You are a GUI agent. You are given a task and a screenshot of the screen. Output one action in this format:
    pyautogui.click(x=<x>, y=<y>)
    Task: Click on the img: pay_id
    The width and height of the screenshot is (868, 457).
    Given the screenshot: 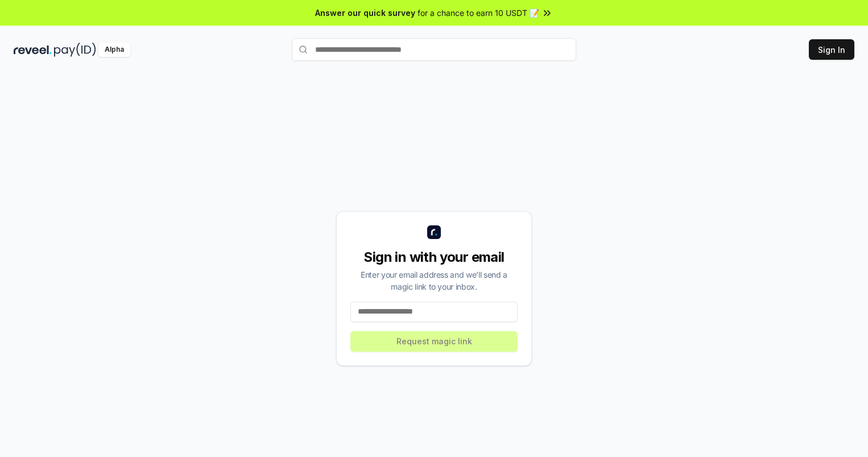 What is the action you would take?
    pyautogui.click(x=75, y=49)
    